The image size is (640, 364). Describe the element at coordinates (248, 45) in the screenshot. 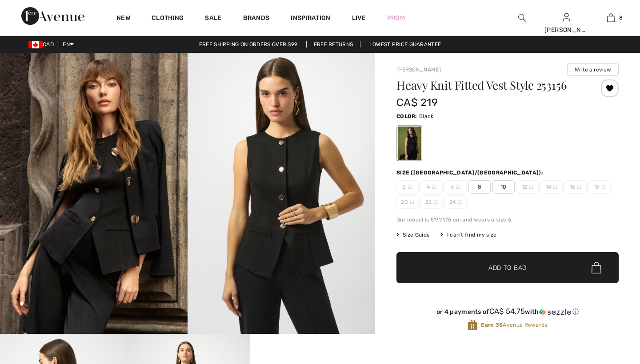

I see `a: Free shipping on orders over $99` at that location.